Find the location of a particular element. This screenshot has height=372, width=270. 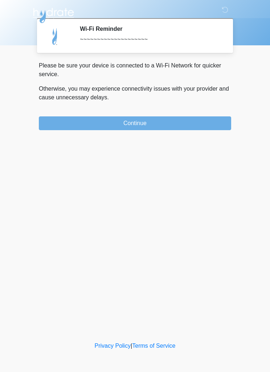

img: Hydrate IV Bar - Scottsdale Logo is located at coordinates (53, 15).